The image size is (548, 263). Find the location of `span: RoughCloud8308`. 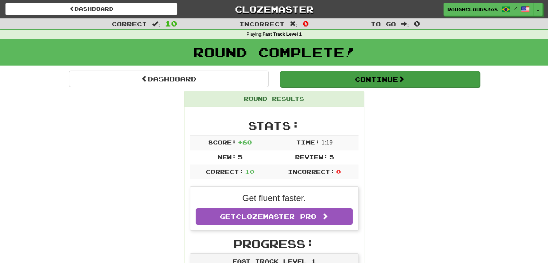

span: RoughCloud8308 is located at coordinates (472, 9).